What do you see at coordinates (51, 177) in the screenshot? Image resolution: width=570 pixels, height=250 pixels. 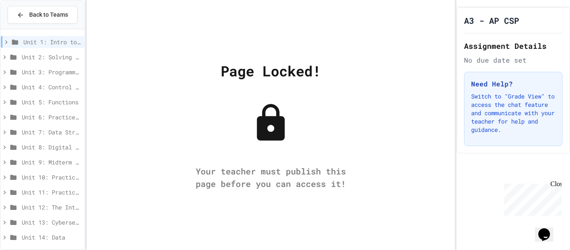 I see `span: Unit 10: Practice Project - Wordle` at bounding box center [51, 177].